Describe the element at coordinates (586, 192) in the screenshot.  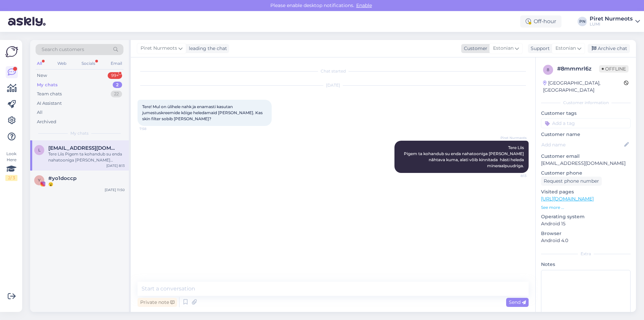
I see `p: Visited pages` at that location.